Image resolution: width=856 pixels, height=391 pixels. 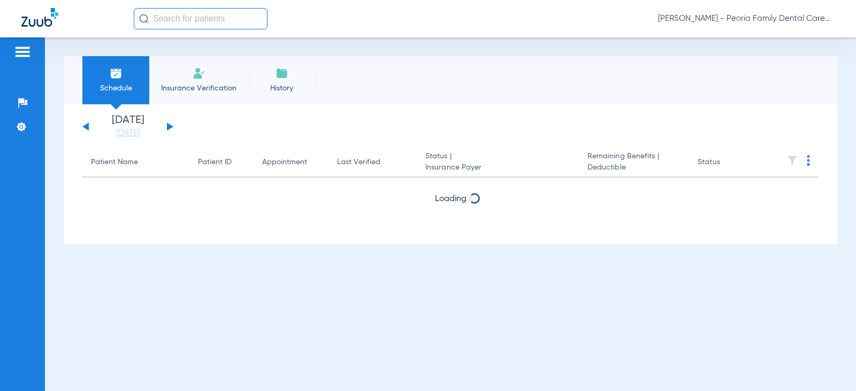 What do you see at coordinates (144, 19) in the screenshot?
I see `img: Search Icon` at bounding box center [144, 19].